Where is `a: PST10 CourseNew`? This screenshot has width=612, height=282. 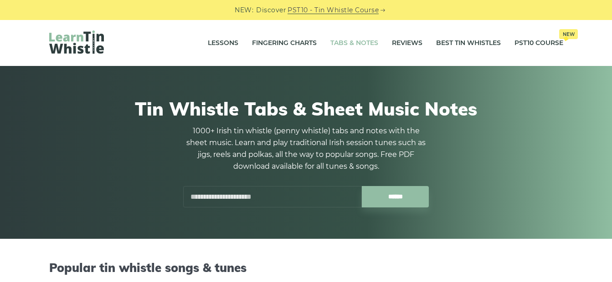 a: PST10 CourseNew is located at coordinates (538, 43).